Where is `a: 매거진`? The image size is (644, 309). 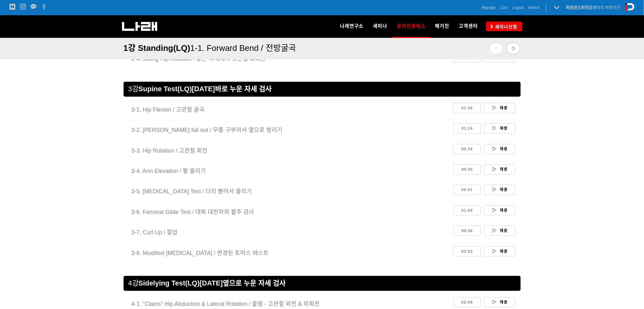
a: 매거진 is located at coordinates (442, 26).